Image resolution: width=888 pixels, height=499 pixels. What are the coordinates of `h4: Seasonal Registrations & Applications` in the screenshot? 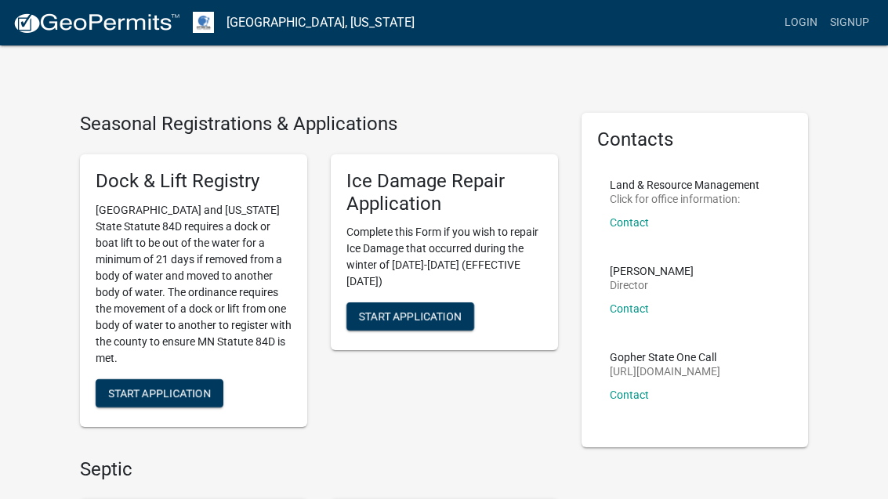 It's located at (319, 124).